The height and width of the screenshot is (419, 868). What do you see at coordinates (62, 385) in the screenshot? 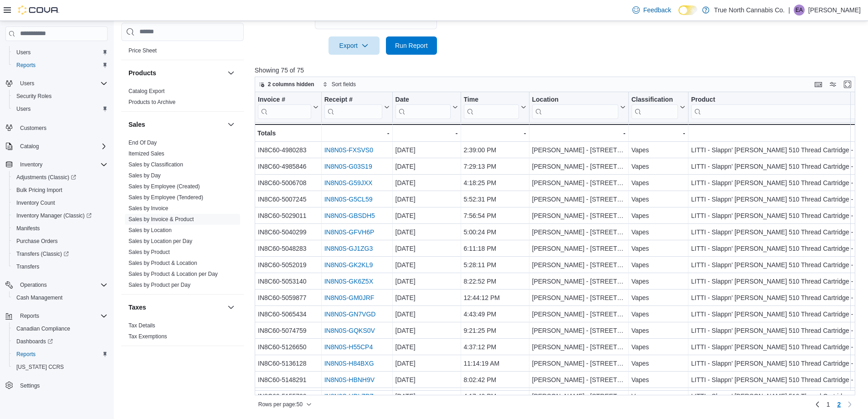
I see `span: Settings` at bounding box center [62, 385].